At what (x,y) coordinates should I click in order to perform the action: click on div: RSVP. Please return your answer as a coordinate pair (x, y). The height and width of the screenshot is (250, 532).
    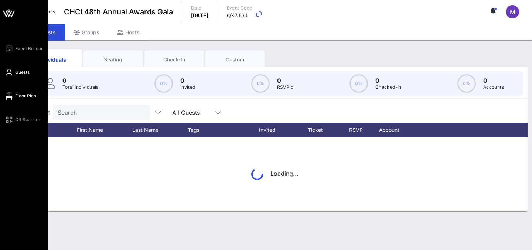
    Looking at the image, I should click on (360, 130).